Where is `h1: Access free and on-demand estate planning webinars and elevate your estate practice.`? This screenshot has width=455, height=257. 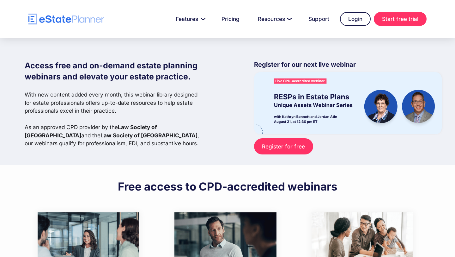
h1: Access free and on-demand estate planning webinars and elevate your estate practice. is located at coordinates (114, 71).